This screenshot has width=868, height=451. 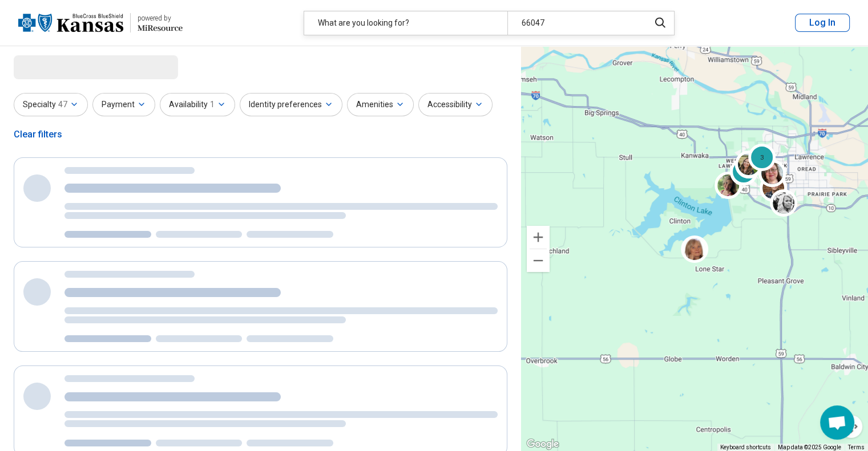 I want to click on a: Terms (opens in new tab), so click(x=856, y=447).